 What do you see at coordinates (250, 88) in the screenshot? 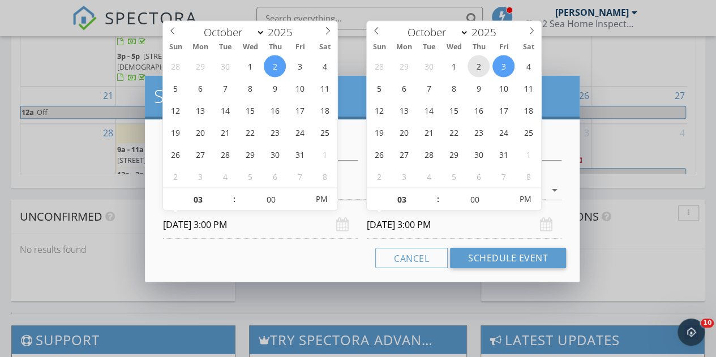
I see `span: October 8, 2025` at bounding box center [250, 88].